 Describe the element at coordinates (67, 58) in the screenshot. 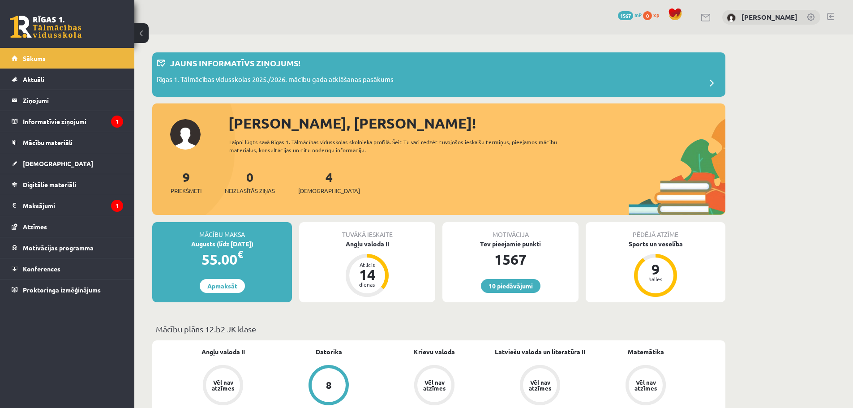

I see `a: Sākums` at that location.